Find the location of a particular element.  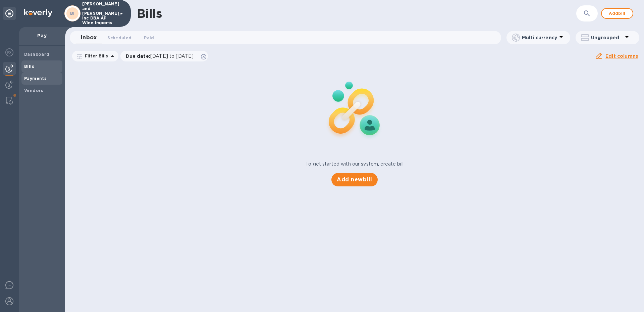

u: Edit columns is located at coordinates (621, 56).